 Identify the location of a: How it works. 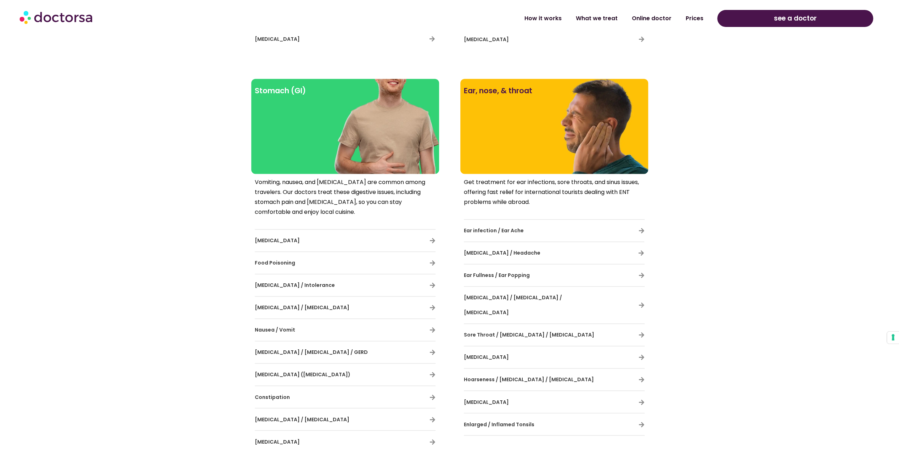
(543, 18).